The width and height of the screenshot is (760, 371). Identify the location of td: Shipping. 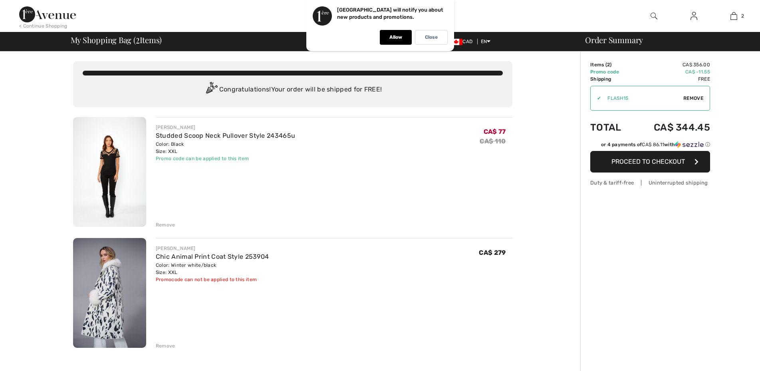
(611, 79).